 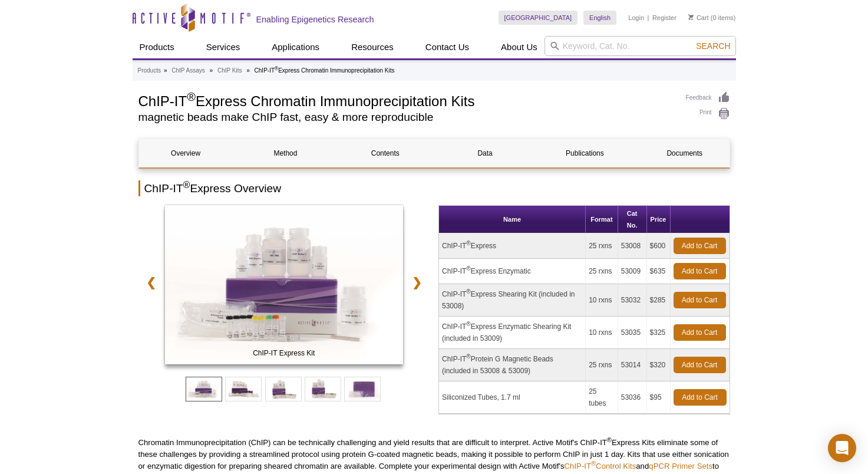 I want to click on td: ChIP-IT Express Shearing Kit (included in 53008), so click(x=512, y=300).